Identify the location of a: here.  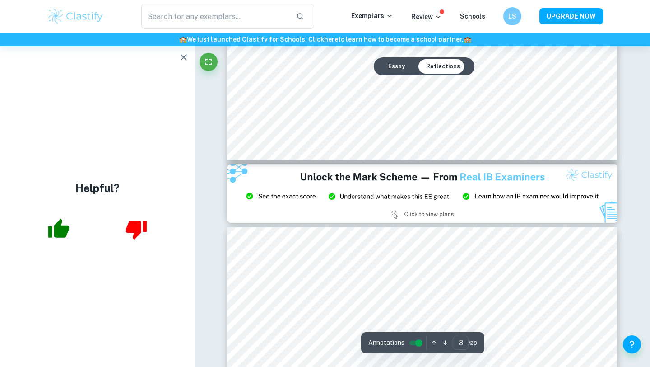
(331, 39).